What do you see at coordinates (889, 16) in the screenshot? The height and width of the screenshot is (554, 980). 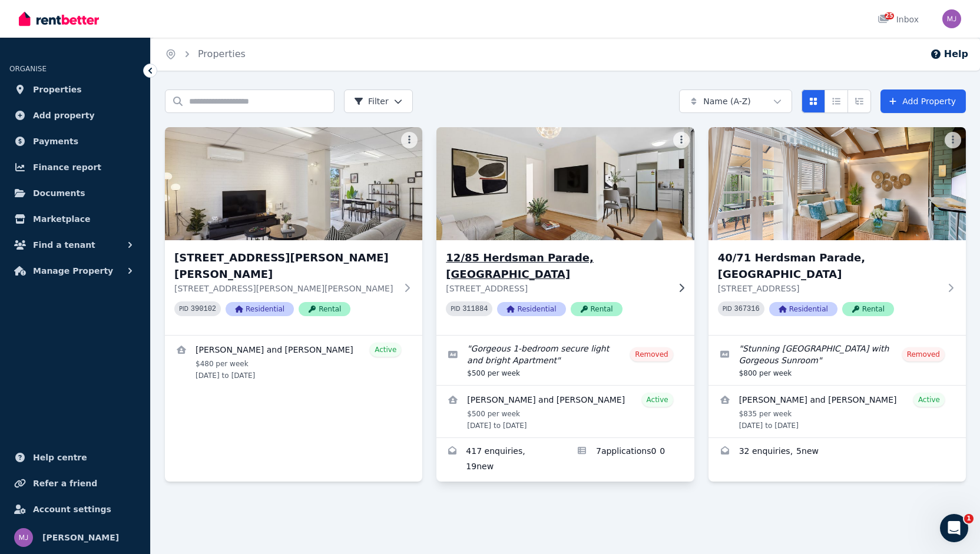 I see `span: 25` at bounding box center [889, 16].